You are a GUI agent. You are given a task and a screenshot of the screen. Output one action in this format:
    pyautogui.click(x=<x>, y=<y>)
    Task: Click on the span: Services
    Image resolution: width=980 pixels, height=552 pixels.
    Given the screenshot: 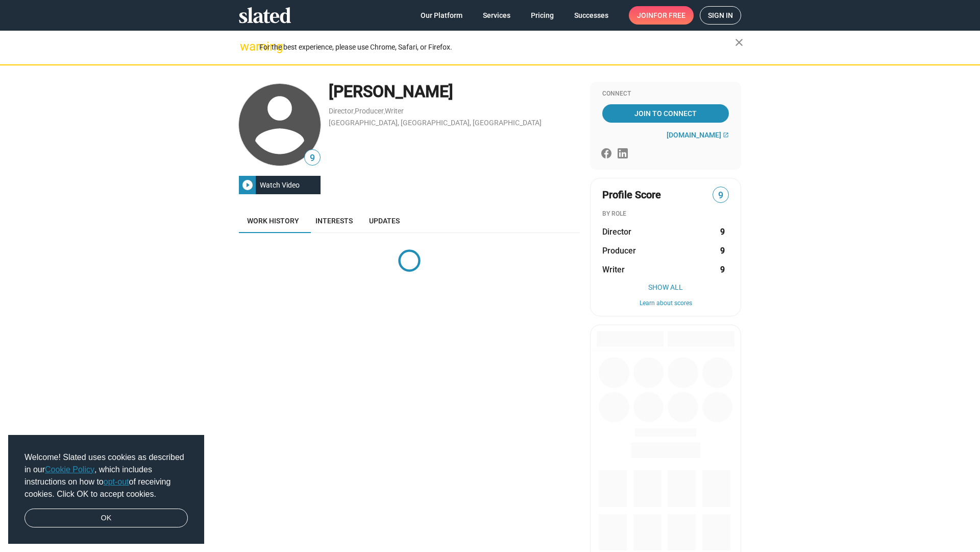 What is the action you would take?
    pyautogui.click(x=497, y=15)
    